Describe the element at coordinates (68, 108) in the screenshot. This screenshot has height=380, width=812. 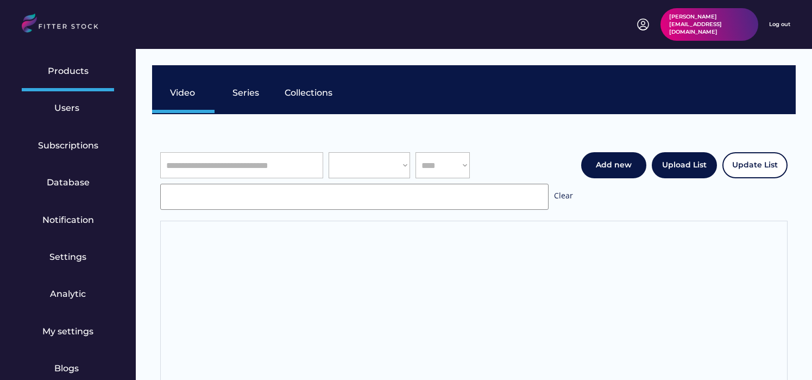
I see `div: Users` at that location.